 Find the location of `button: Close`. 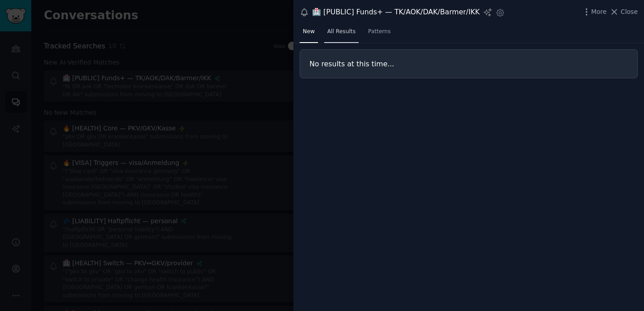

button: Close is located at coordinates (624, 11).